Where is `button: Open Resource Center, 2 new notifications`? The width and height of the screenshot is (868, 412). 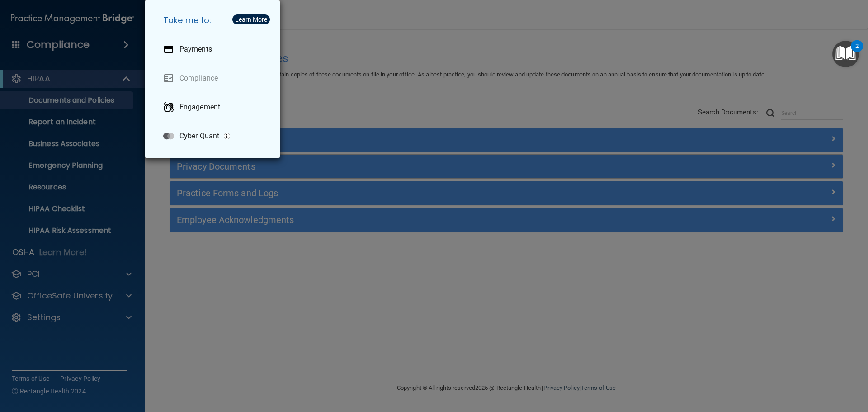 button: Open Resource Center, 2 new notifications is located at coordinates (846, 54).